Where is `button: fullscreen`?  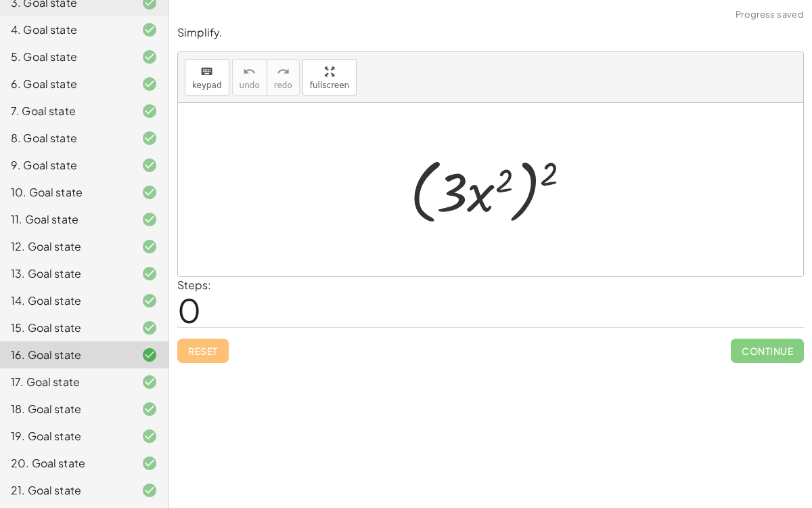
button: fullscreen is located at coordinates (329, 78).